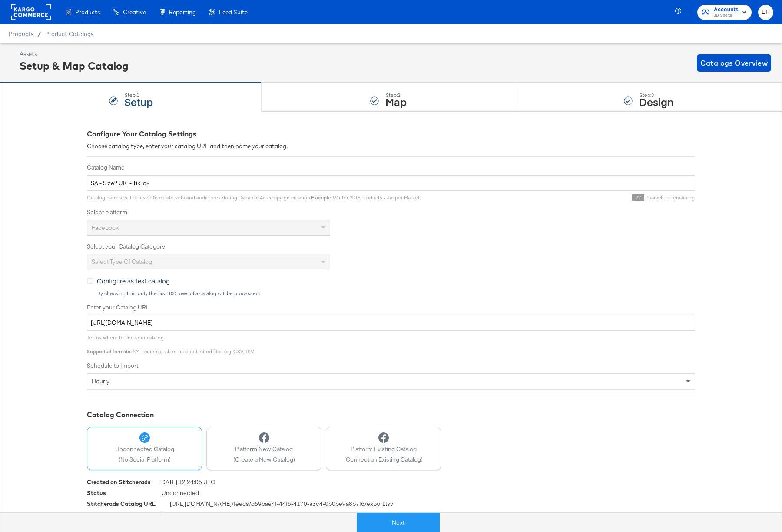  I want to click on span: Configure as test catalog, so click(134, 280).